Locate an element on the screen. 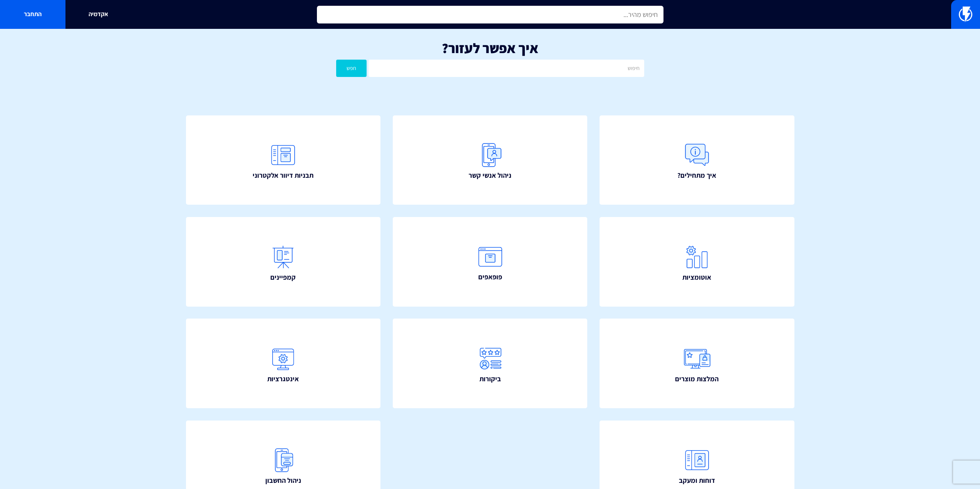 The width and height of the screenshot is (980, 489). input: חיפוש is located at coordinates (506, 68).